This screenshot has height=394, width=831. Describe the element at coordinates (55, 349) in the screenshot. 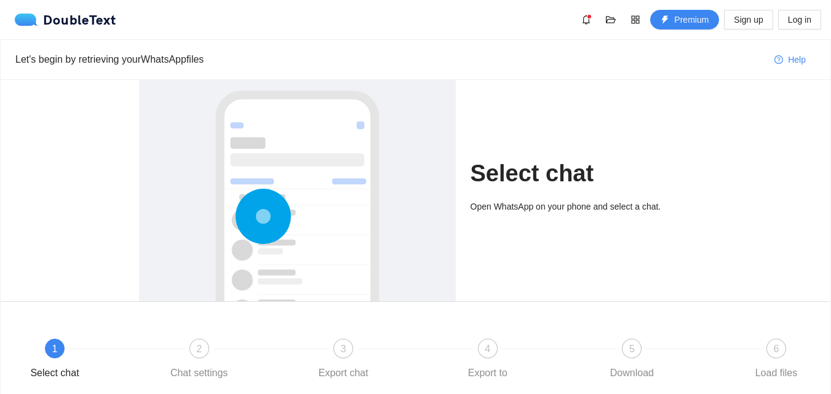

I see `span: 1` at that location.